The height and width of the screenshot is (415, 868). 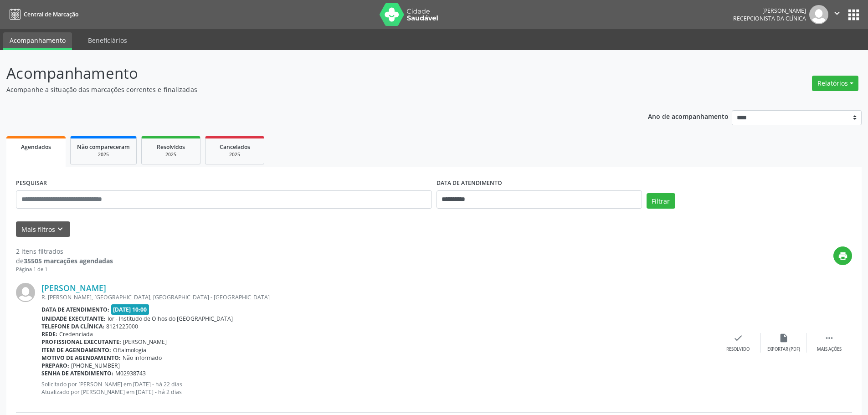 I want to click on b: Unidade executante:, so click(x=74, y=318).